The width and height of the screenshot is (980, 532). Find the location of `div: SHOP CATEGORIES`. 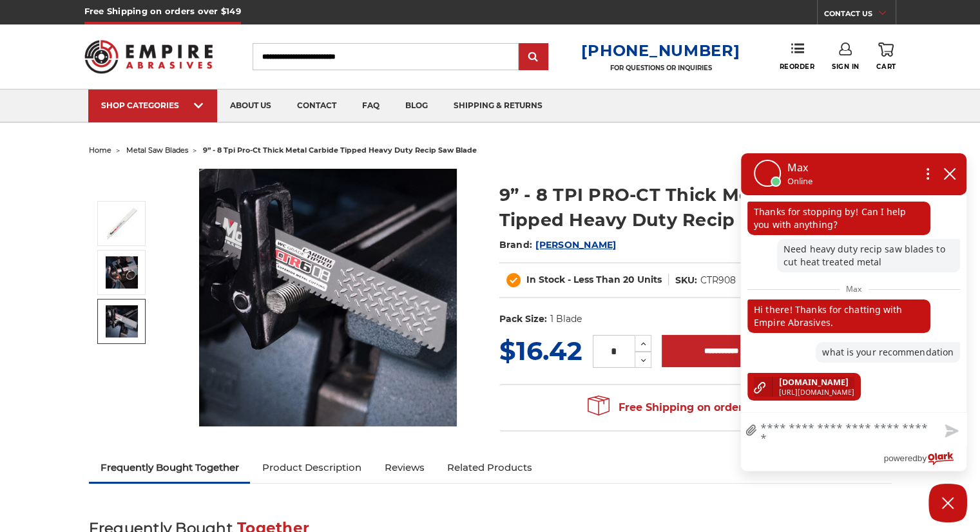

div: SHOP CATEGORIES is located at coordinates (153, 105).